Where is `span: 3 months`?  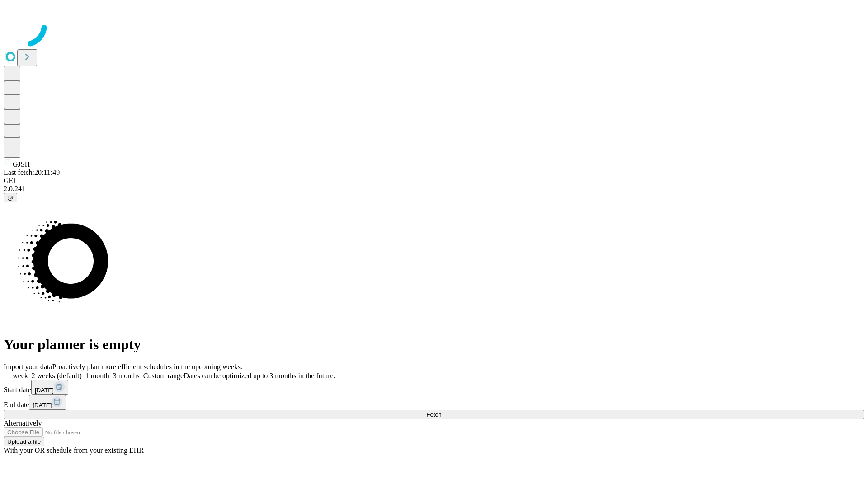
span: 3 months is located at coordinates (126, 376).